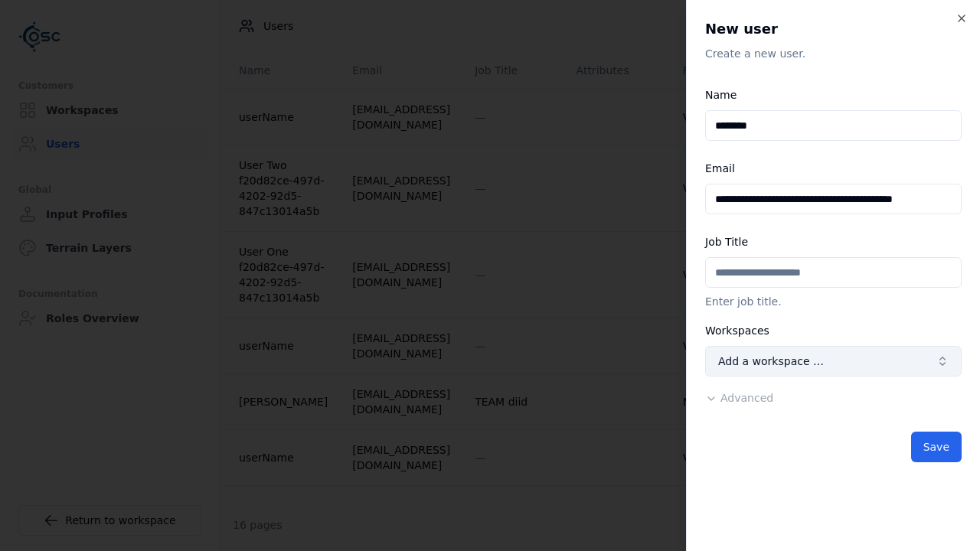  What do you see at coordinates (727, 242) in the screenshot?
I see `label: Job Title` at bounding box center [727, 242].